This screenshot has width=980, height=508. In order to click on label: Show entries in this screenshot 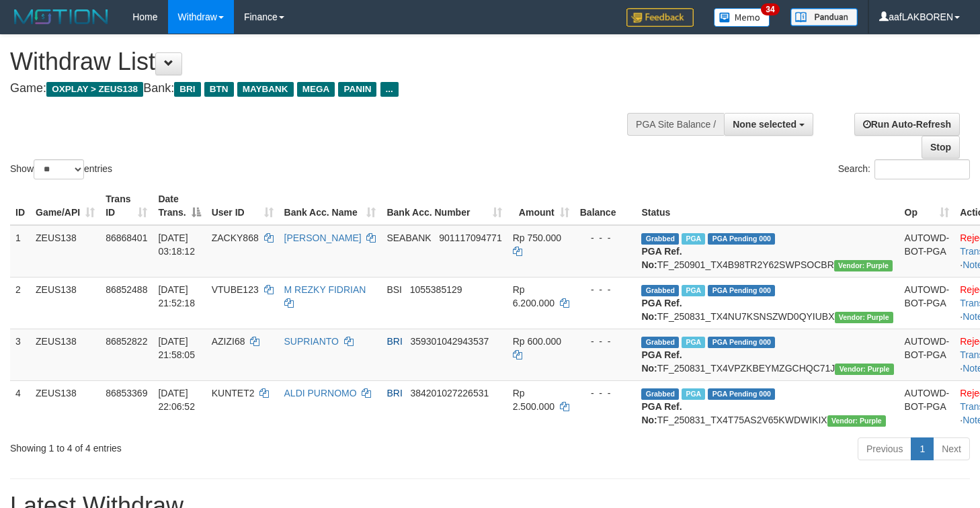, I will do `click(62, 169)`.